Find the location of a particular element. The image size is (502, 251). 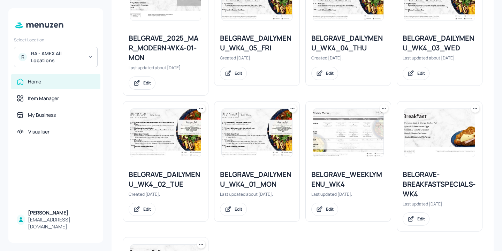

div: BELGRAVE_2025_MAR_MODERN-WK4-01-MON is located at coordinates (165, 48).